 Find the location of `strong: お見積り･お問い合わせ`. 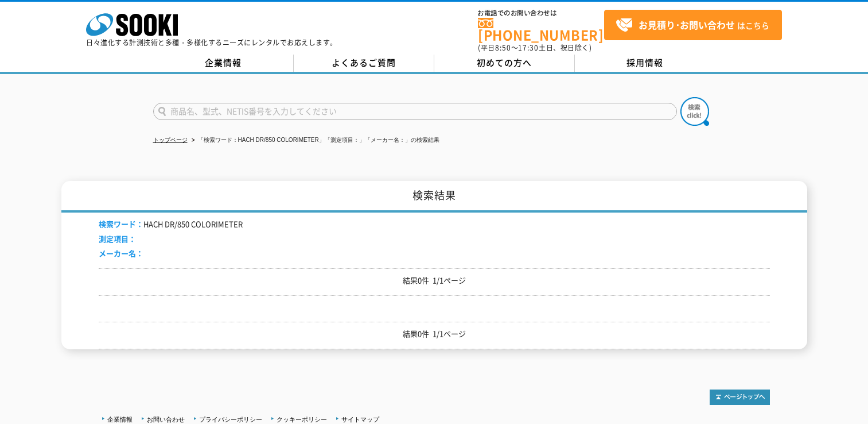

strong: お見積り･お問い合わせ is located at coordinates (687, 25).